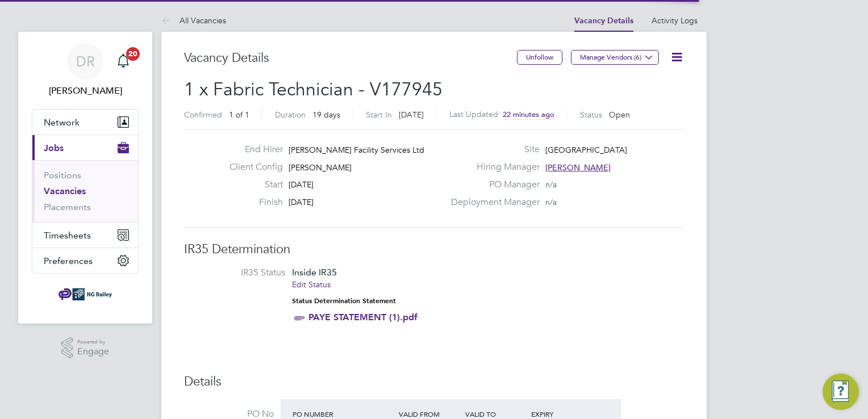 The width and height of the screenshot is (868, 419). What do you see at coordinates (85, 122) in the screenshot?
I see `button: Network` at bounding box center [85, 122].